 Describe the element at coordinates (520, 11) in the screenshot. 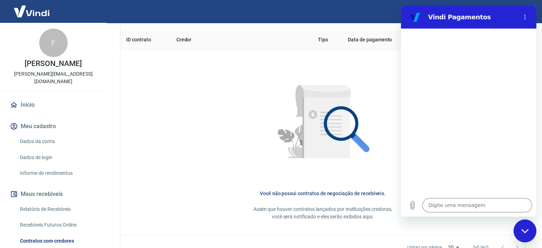

I see `button: Sair` at that location.